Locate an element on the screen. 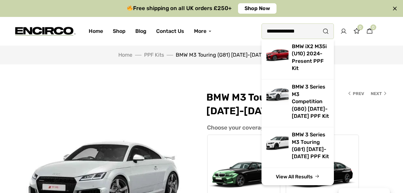 The width and height of the screenshot is (403, 193). button: Search is located at coordinates (326, 31).